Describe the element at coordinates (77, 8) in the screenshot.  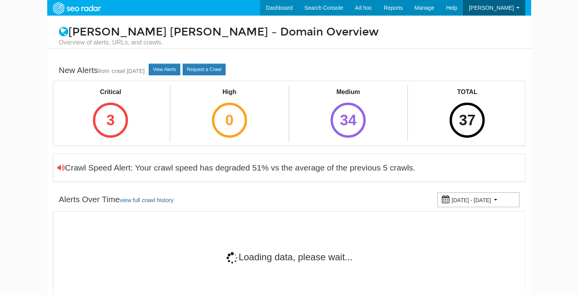
I see `img: SEORadar` at that location.